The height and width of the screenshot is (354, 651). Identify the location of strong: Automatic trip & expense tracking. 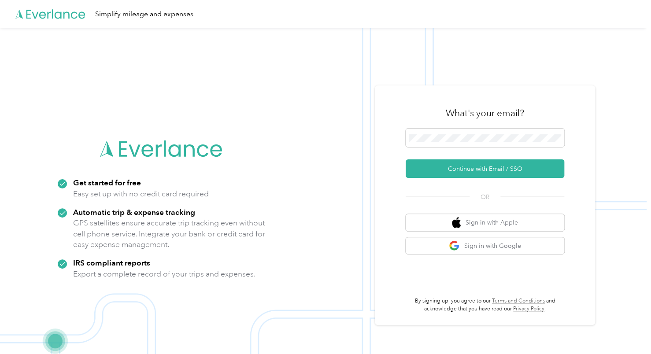
(134, 212).